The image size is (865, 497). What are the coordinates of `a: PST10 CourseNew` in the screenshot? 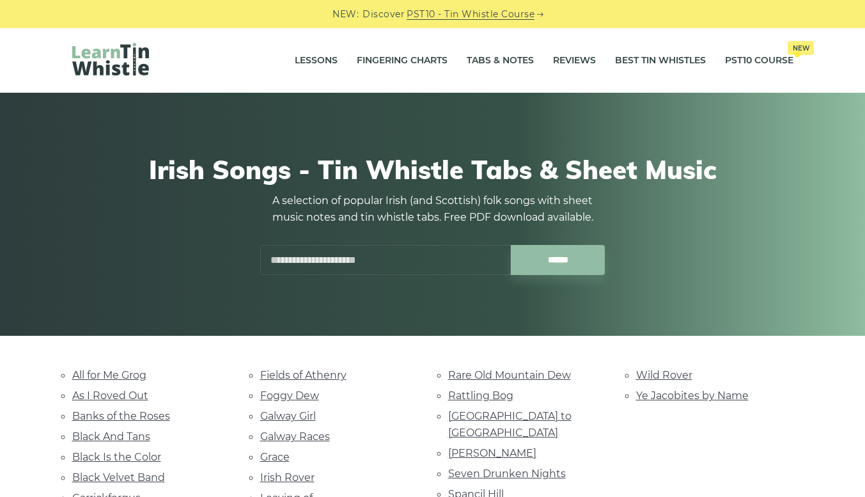 It's located at (759, 61).